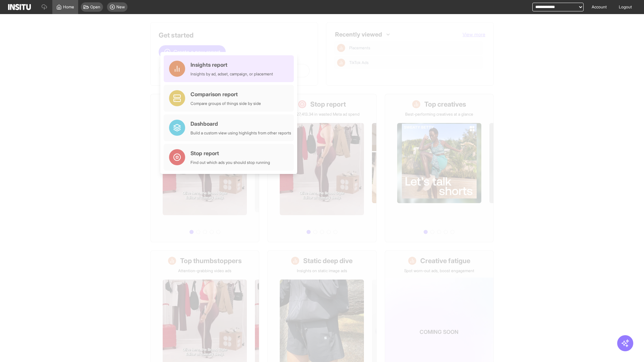  I want to click on div: Comparison report, so click(226, 94).